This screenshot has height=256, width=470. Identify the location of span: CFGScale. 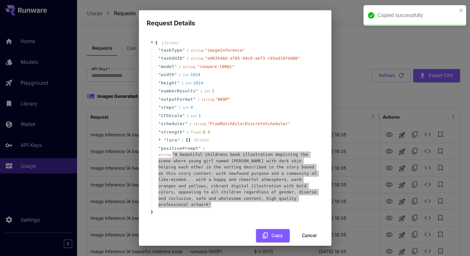
(171, 116).